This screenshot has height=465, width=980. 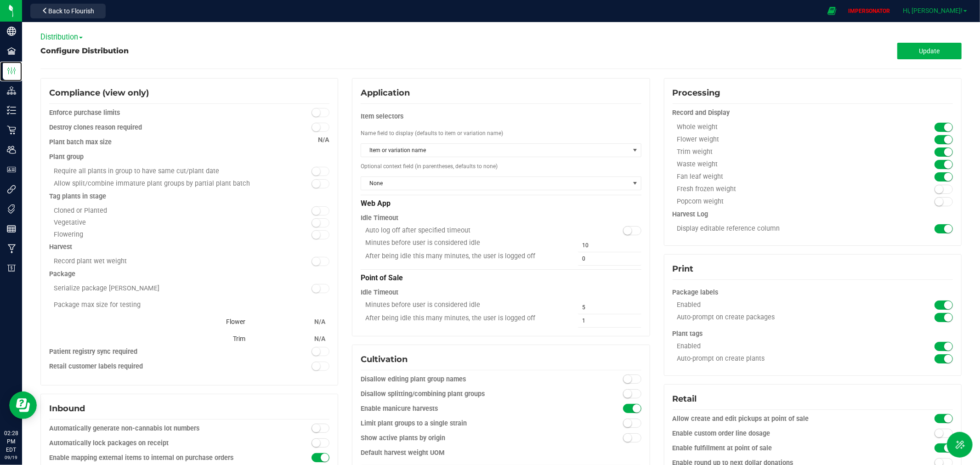 I want to click on inline-svg: Users, so click(x=11, y=149).